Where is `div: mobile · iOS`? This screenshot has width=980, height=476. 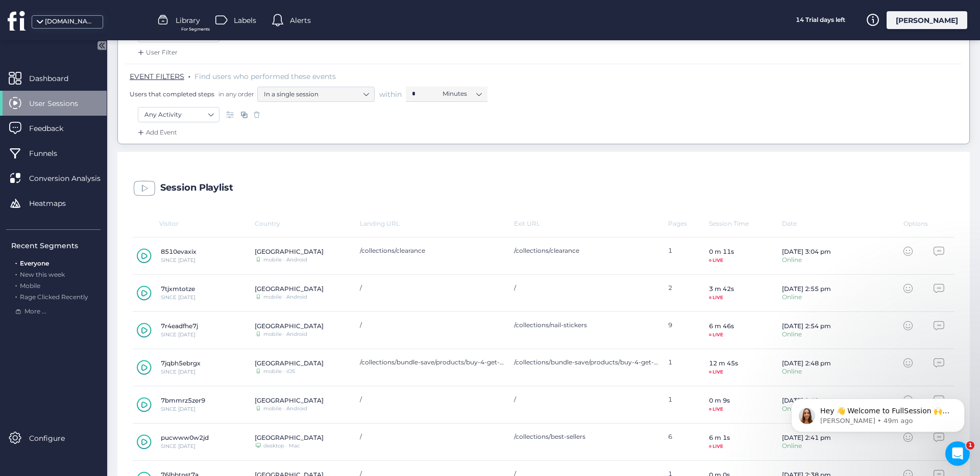 div: mobile · iOS is located at coordinates (279, 372).